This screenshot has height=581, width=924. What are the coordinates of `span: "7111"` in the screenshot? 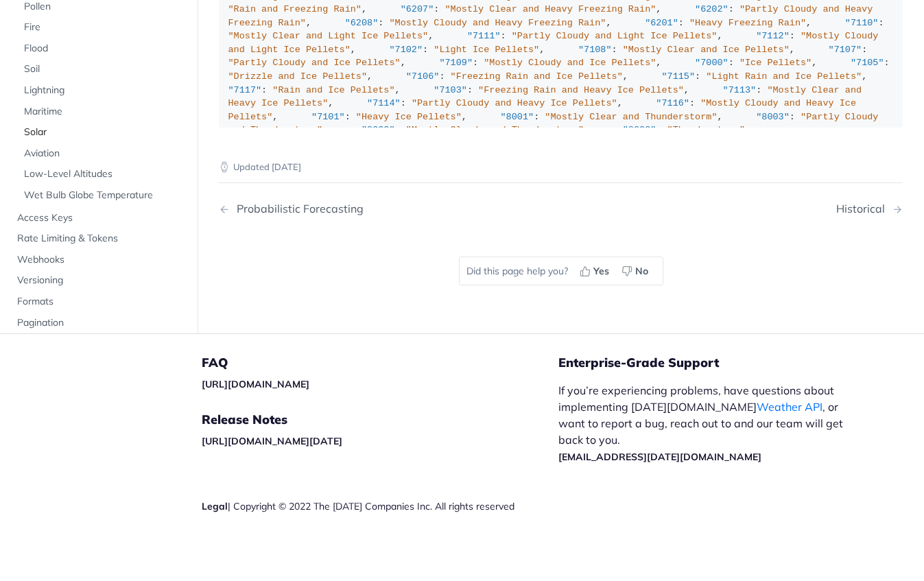 It's located at (483, 36).